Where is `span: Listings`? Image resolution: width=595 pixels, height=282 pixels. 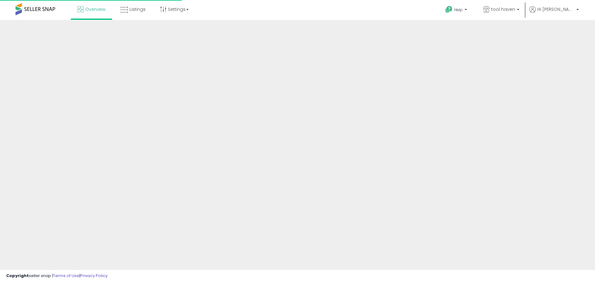 span: Listings is located at coordinates (138, 9).